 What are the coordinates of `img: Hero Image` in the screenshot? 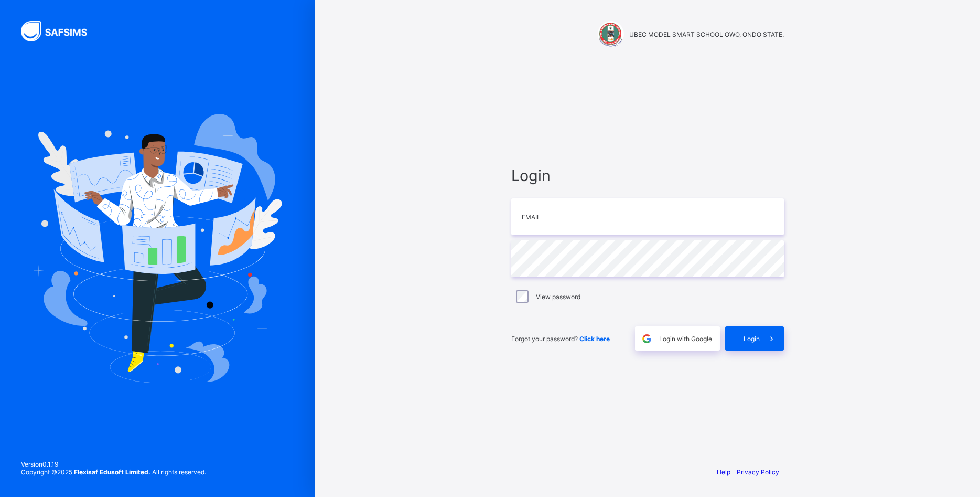 It's located at (158, 248).